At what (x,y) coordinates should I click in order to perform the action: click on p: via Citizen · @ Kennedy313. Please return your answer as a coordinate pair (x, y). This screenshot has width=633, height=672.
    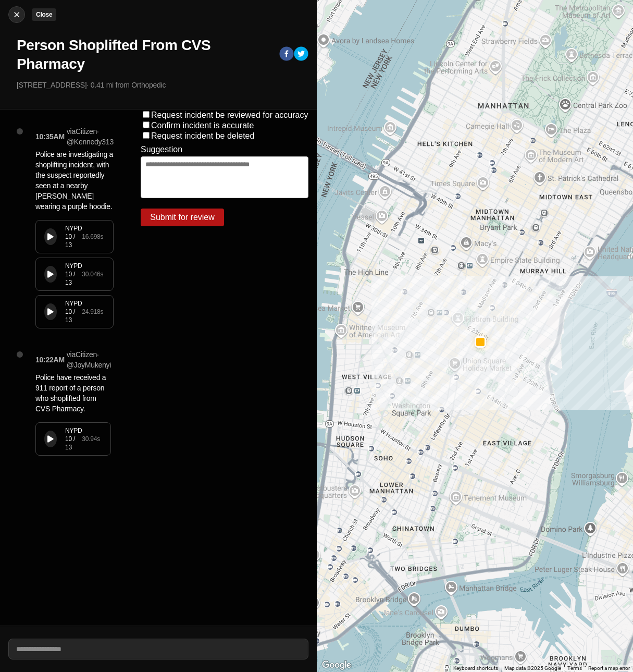
    Looking at the image, I should click on (90, 136).